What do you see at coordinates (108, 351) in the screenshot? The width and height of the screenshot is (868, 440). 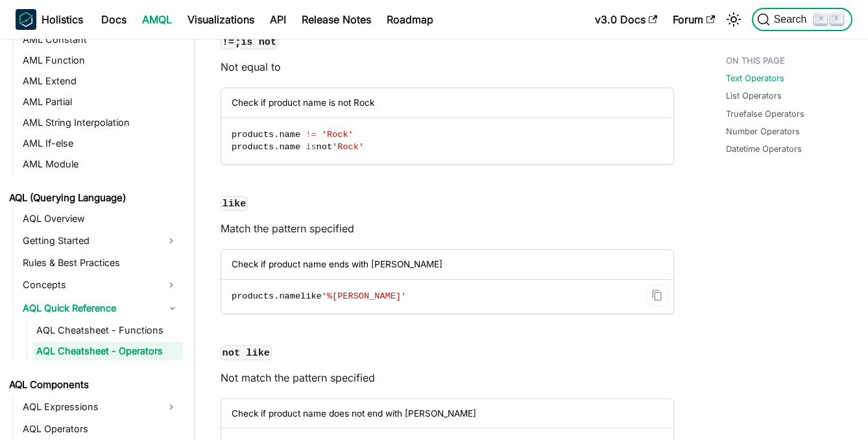 I see `a: AQL Cheatsheet - Operators` at bounding box center [108, 351].